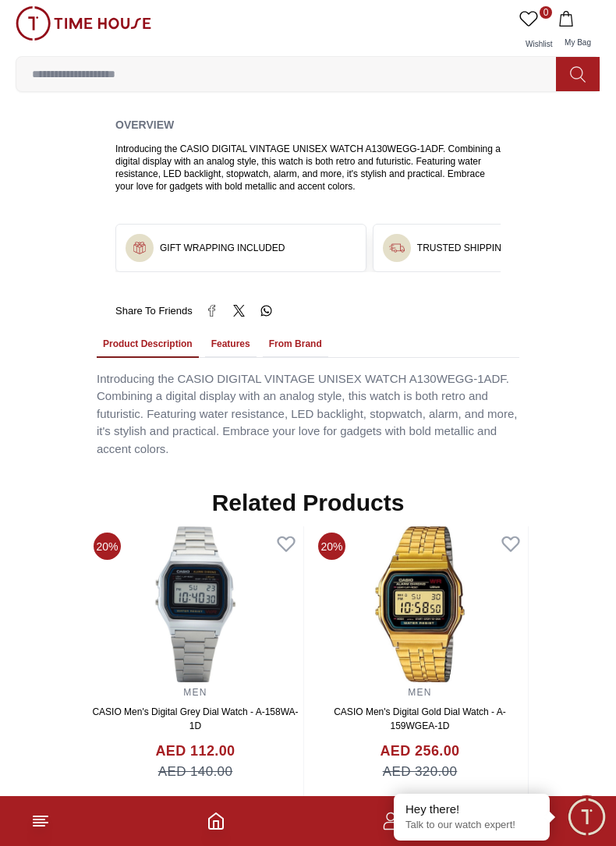 This screenshot has height=846, width=616. What do you see at coordinates (144, 124) in the screenshot?
I see `h2: Overview` at bounding box center [144, 124].